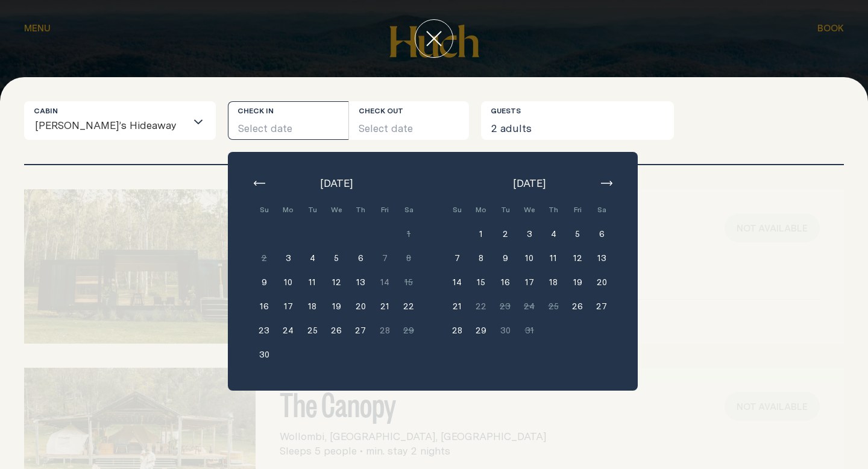 Image resolution: width=868 pixels, height=469 pixels. I want to click on button: close, so click(434, 39).